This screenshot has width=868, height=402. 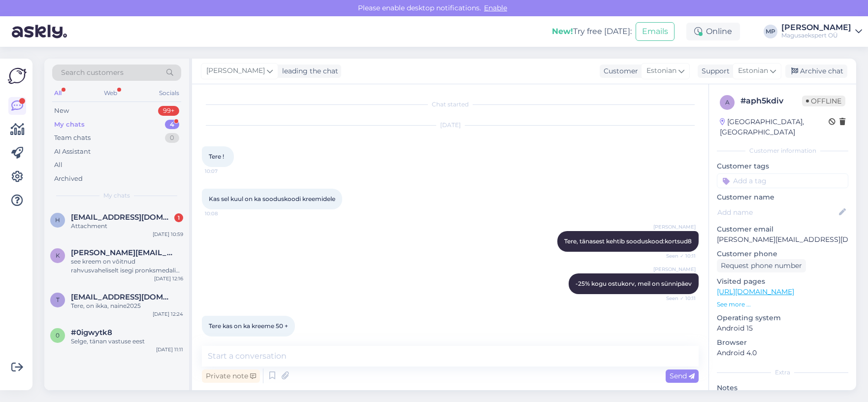 I want to click on div: Private note, so click(x=231, y=376).